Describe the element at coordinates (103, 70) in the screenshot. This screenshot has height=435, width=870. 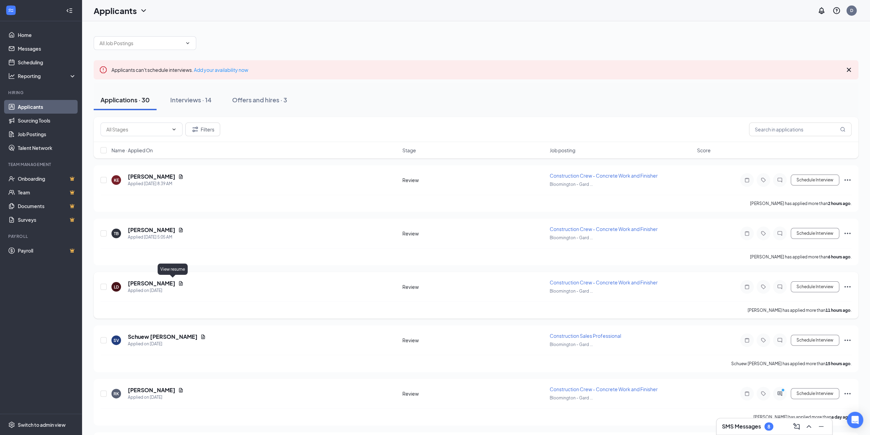
I see `svg: Error` at that location.